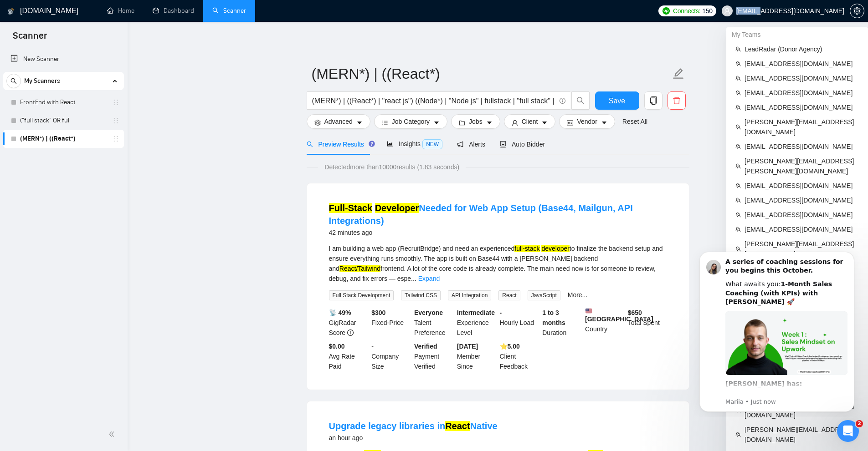 This screenshot has height=451, width=868. Describe the element at coordinates (498, 232) in the screenshot. I see `div: 42 minutes ago` at that location.